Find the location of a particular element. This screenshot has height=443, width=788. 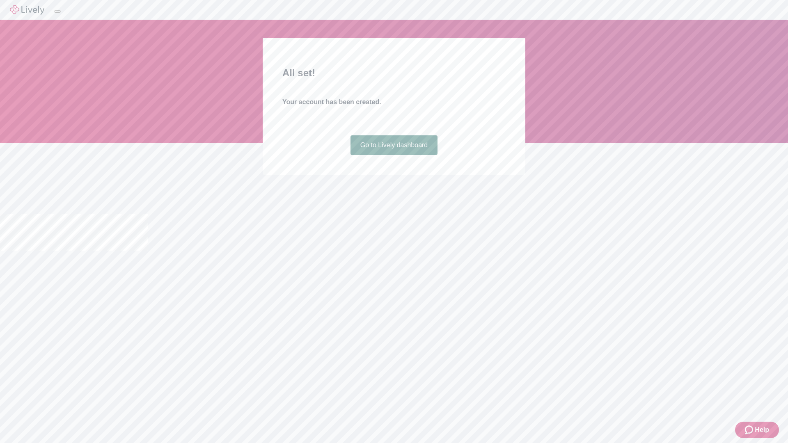

a: Go to Lively dashboard is located at coordinates (394, 145).